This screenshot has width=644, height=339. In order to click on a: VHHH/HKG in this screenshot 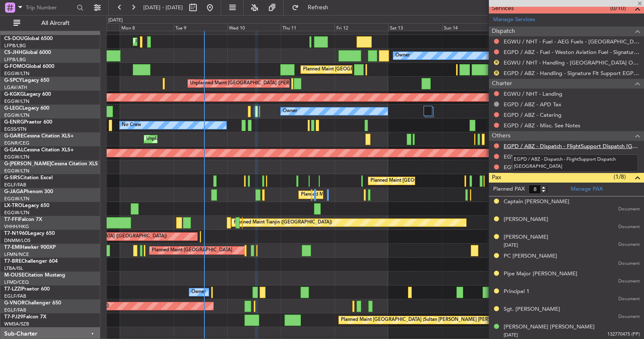, I will do `click(17, 227)`.